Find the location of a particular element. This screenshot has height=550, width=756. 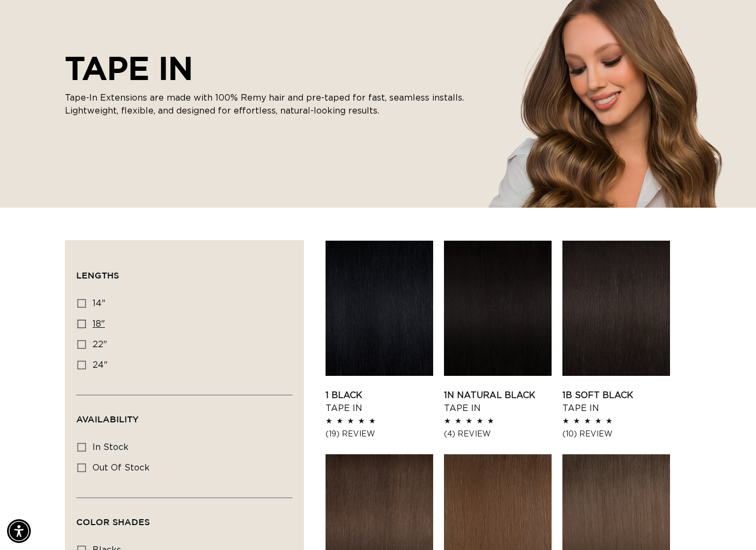

p: Tape-In Extensions are made with 100% Remy hair and pre-taped for fast, seamless installs. Lightw... is located at coordinates (271, 104).